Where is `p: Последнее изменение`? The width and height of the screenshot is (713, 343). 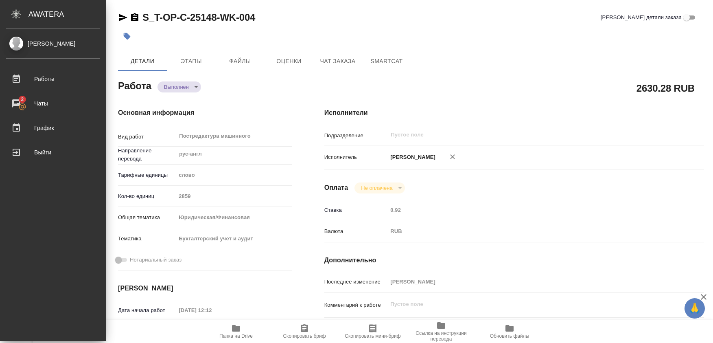
p: Последнее изменение is located at coordinates (356, 282).